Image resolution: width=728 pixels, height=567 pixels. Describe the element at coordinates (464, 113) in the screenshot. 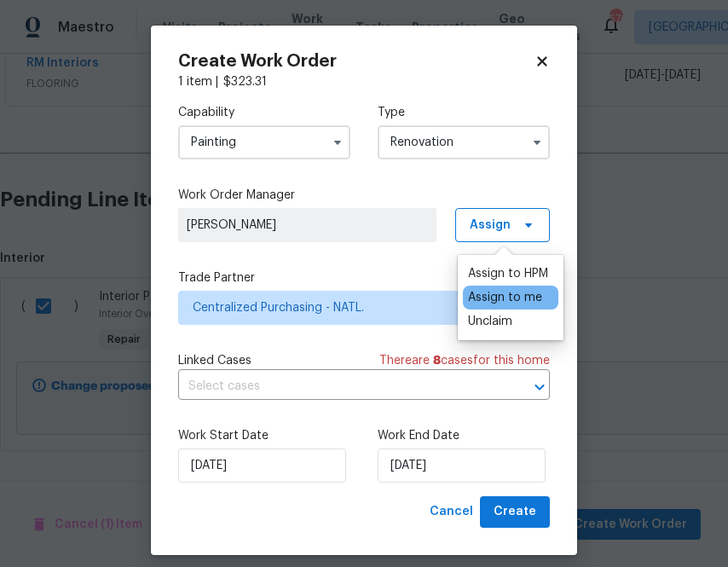

I see `label: Type` at that location.